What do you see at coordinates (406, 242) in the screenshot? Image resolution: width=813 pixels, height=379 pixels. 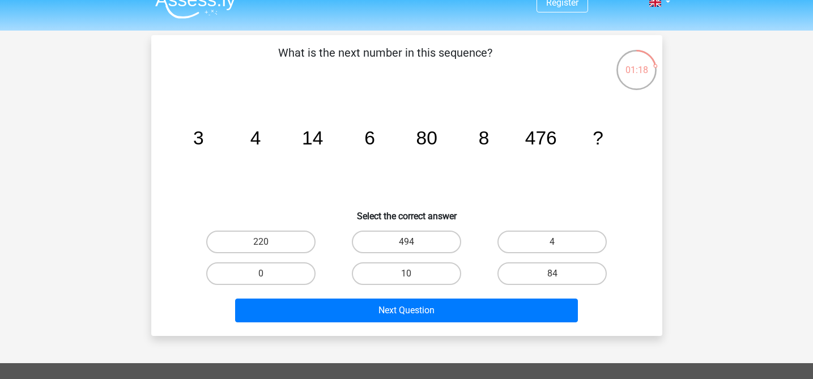 I see `label: 494` at bounding box center [406, 242].